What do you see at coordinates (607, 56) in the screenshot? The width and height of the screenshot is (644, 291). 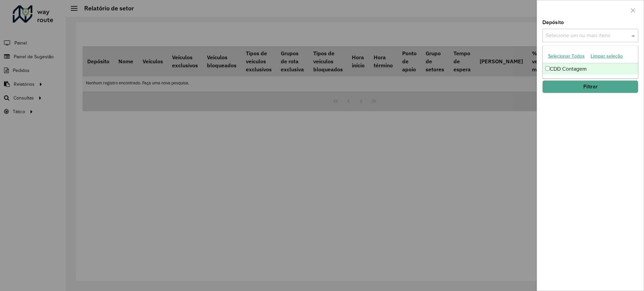 I see `button: Limpar seleção` at bounding box center [607, 56].